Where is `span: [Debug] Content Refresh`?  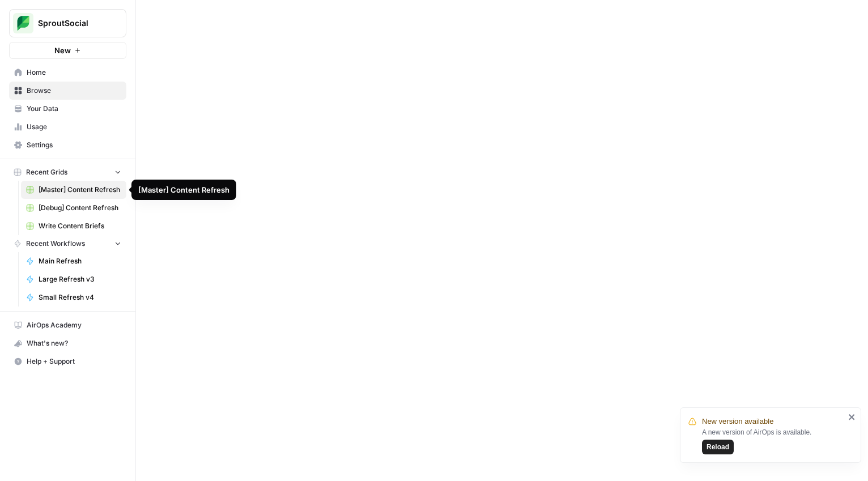
span: [Debug] Content Refresh is located at coordinates (80, 208).